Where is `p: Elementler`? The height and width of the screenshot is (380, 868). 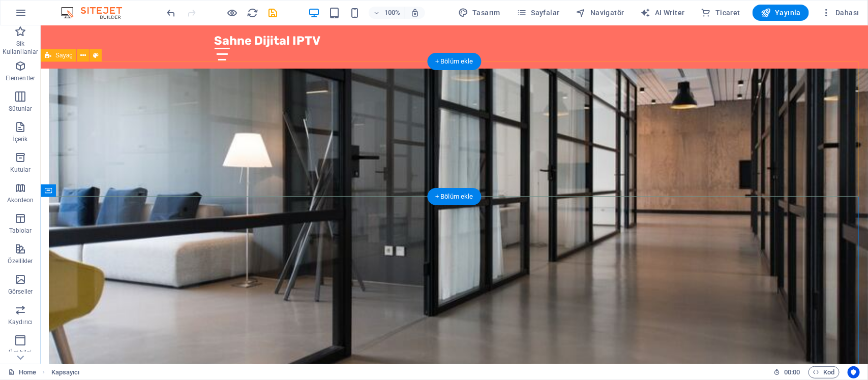
p: Elementler is located at coordinates (21, 78).